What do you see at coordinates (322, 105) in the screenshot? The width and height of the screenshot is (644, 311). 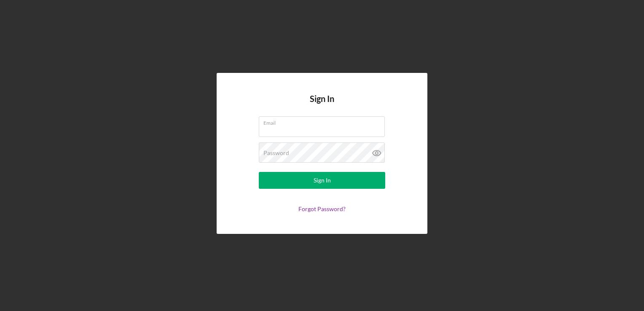 I see `h4: Sign In` at bounding box center [322, 105].